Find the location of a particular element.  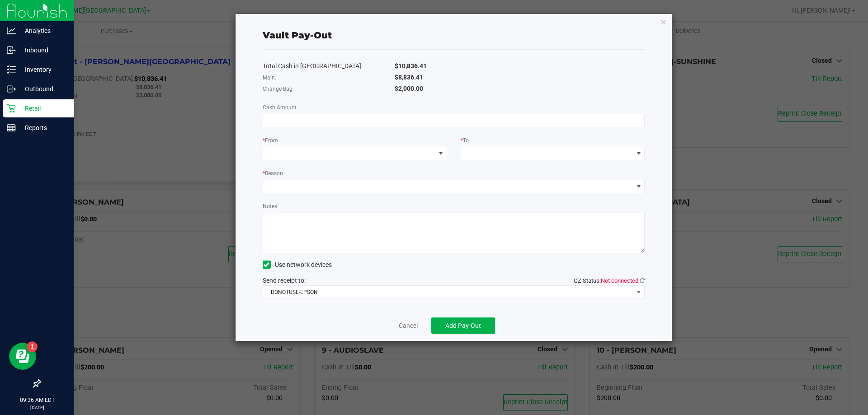

span: $2,000.00 is located at coordinates (409, 89).